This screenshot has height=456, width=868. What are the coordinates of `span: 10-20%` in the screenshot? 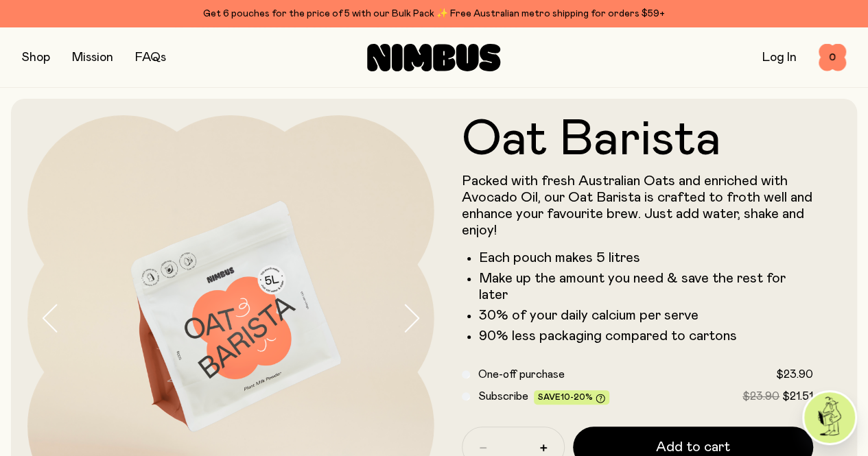 It's located at (577, 398).